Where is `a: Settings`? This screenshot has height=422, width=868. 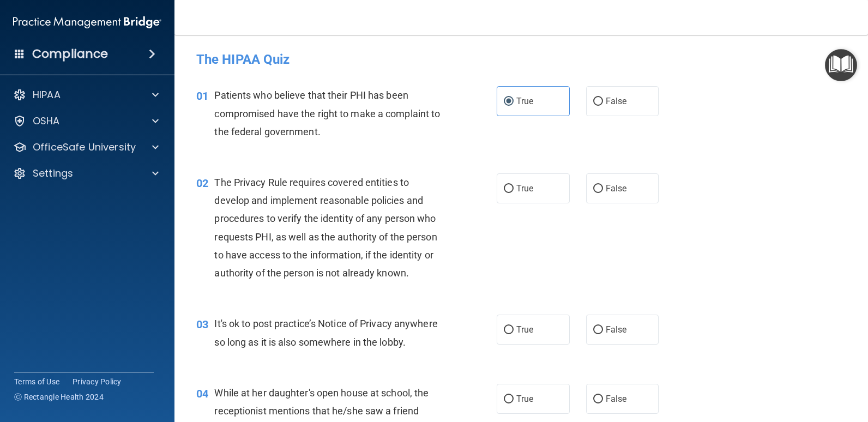 a: Settings is located at coordinates (86, 174).